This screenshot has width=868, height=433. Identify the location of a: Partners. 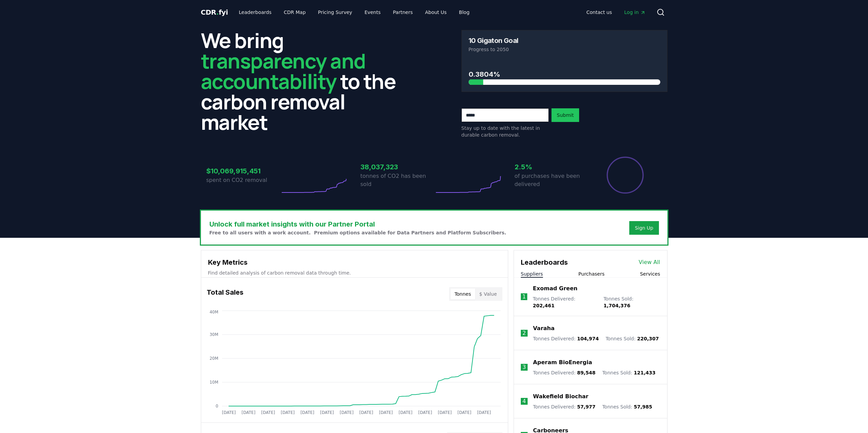
(403, 12).